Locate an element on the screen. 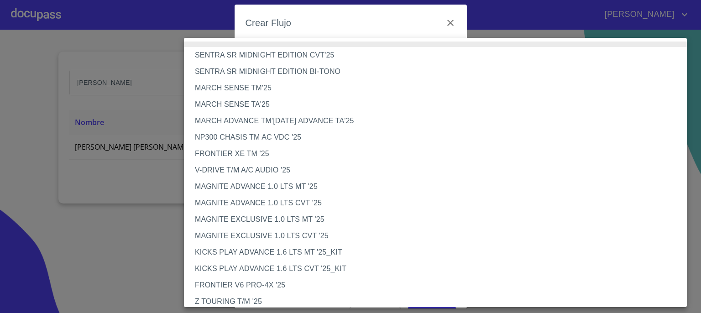 The image size is (701, 313). li: MAGNITE ADVANCE 1.0 LTS CVT '25 is located at coordinates (439, 203).